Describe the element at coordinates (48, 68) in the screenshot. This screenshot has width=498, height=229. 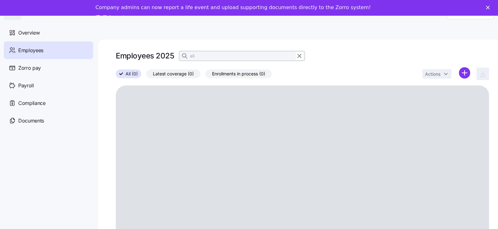
I see `a: Zorro pay` at that location.